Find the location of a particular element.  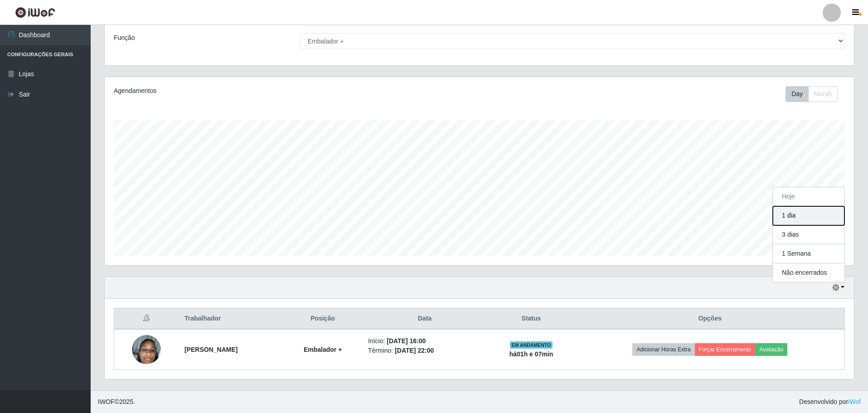

strong: há 01 h e 07 min is located at coordinates (531, 354).